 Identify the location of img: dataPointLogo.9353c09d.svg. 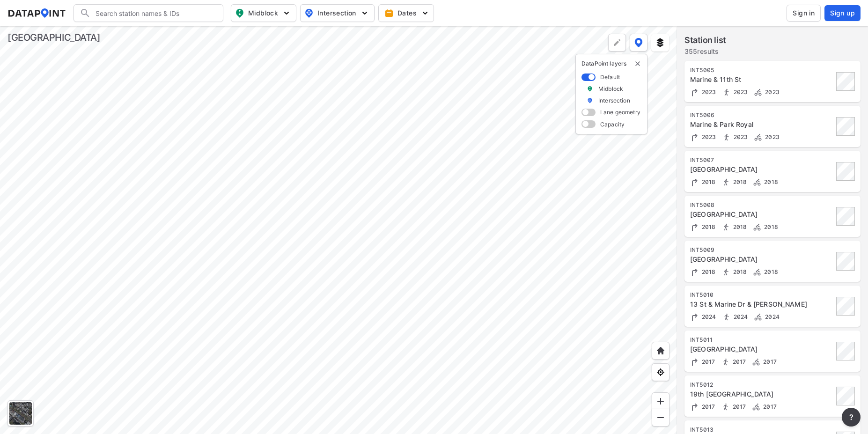
(36, 13).